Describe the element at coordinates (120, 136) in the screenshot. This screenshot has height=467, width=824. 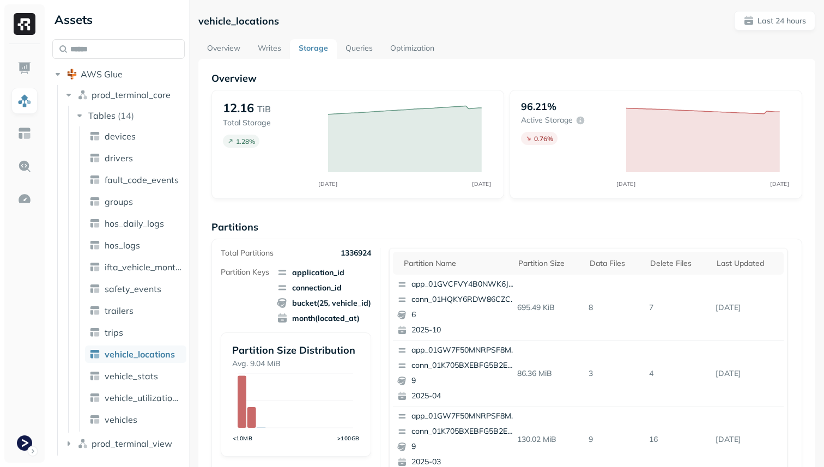
I see `span: devices` at that location.